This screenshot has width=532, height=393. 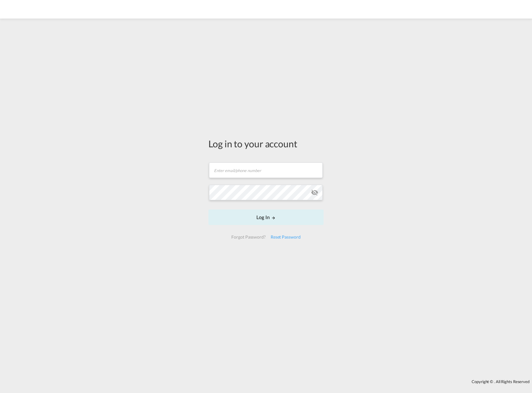 What do you see at coordinates (285, 237) in the screenshot?
I see `div: Reset Password` at bounding box center [285, 237].